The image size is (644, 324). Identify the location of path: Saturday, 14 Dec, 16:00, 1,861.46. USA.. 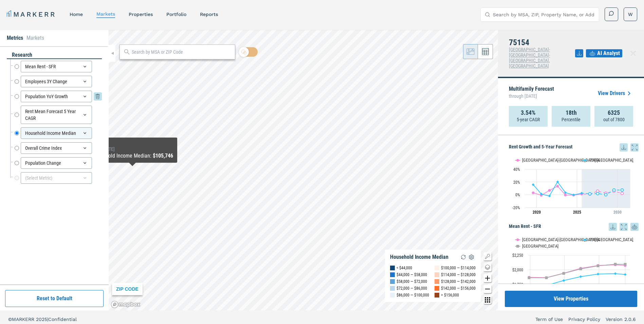
(530, 278).